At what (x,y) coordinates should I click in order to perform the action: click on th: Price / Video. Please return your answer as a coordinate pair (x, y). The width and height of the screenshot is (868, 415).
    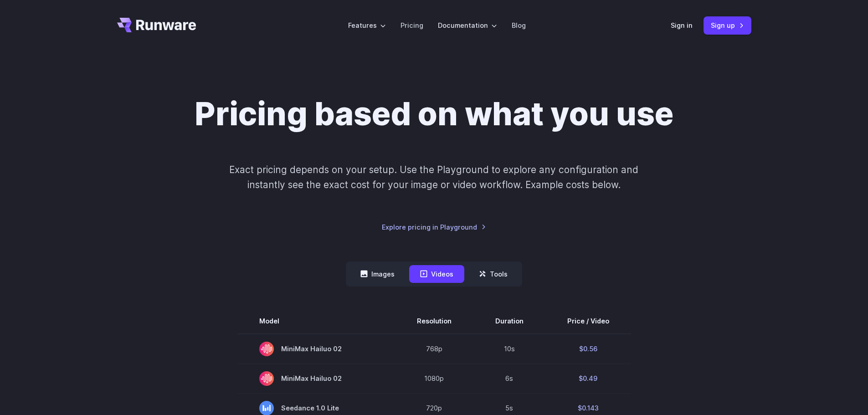
    Looking at the image, I should click on (589, 321).